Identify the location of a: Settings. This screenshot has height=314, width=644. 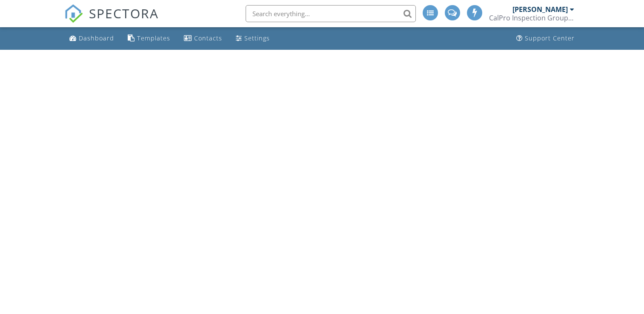
(253, 38).